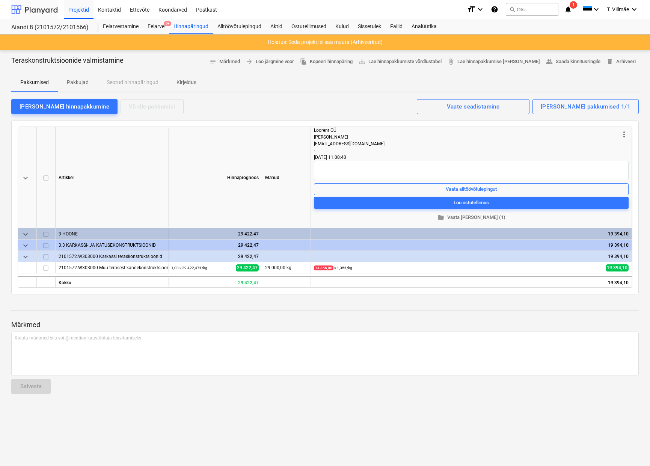 This screenshot has width=650, height=466. What do you see at coordinates (621, 62) in the screenshot?
I see `button: Arhiveeri` at bounding box center [621, 62].